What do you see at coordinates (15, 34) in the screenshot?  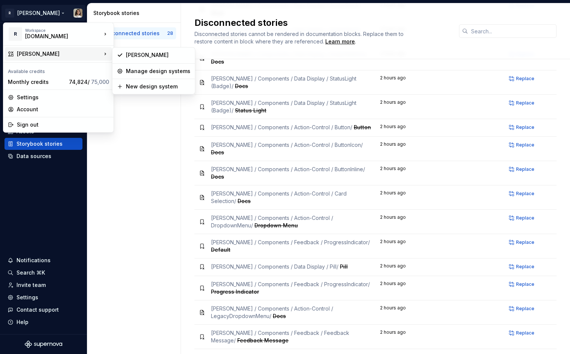 I see `div: R` at bounding box center [15, 34].